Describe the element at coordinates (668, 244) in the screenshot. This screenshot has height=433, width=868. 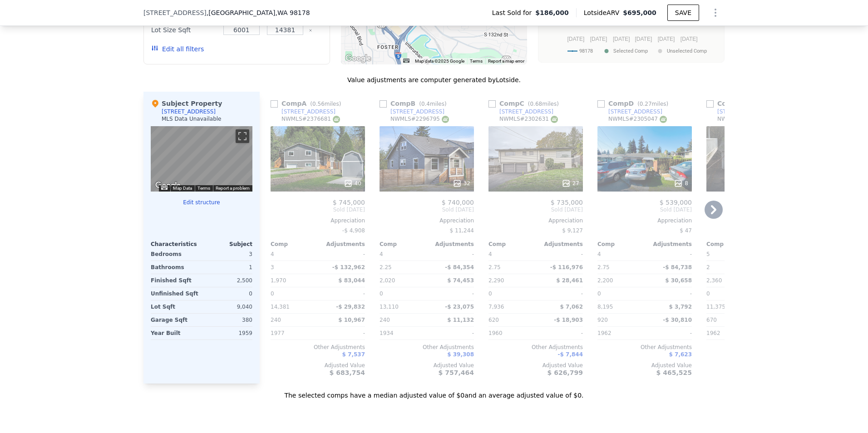
I see `div: Adjustments` at that location.